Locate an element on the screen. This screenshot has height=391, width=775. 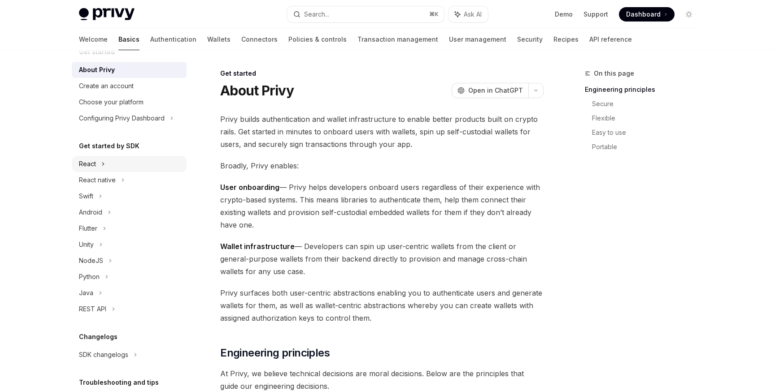
a: Support is located at coordinates (596, 14).